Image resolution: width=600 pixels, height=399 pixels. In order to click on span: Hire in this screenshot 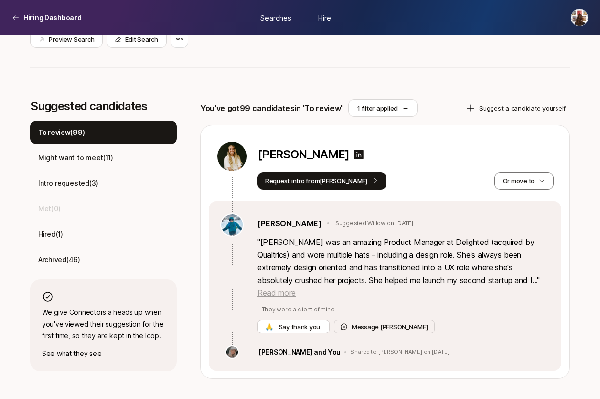, I will do `click(324, 17)`.